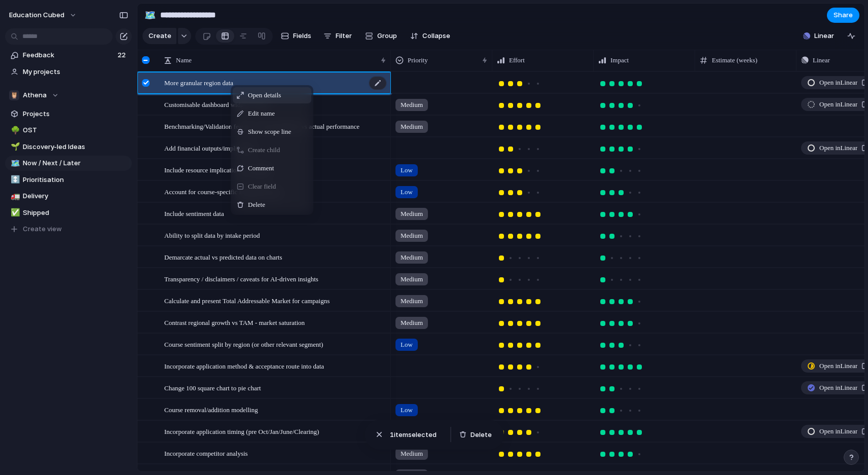 Image resolution: width=868 pixels, height=475 pixels. Describe the element at coordinates (261, 169) in the screenshot. I see `span: Comment` at that location.